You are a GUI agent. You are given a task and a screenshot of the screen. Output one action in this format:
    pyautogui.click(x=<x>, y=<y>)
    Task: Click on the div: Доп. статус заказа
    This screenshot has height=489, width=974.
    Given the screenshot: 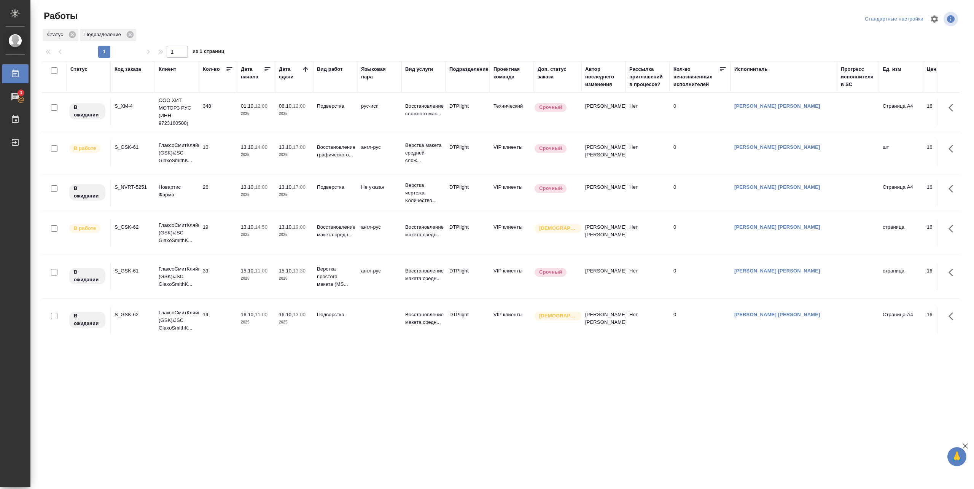 What is the action you would take?
    pyautogui.click(x=557, y=73)
    